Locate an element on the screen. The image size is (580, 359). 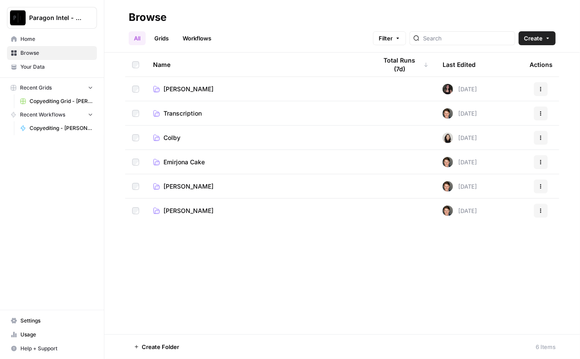
a: Your Data is located at coordinates (52, 67).